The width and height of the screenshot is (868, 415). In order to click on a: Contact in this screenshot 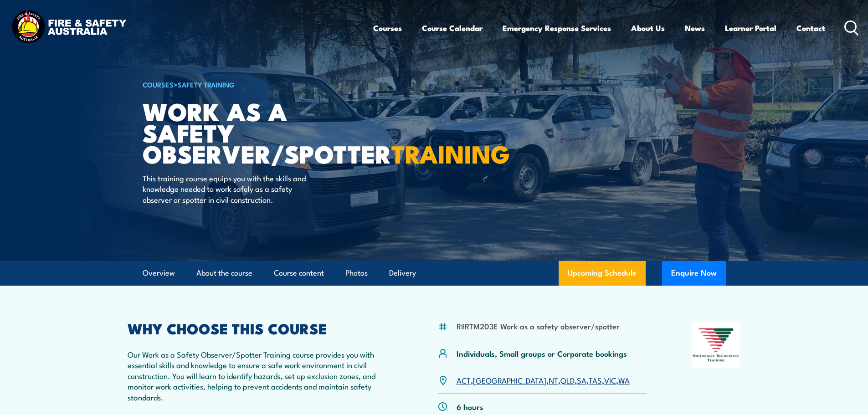, I will do `click(811, 28)`.